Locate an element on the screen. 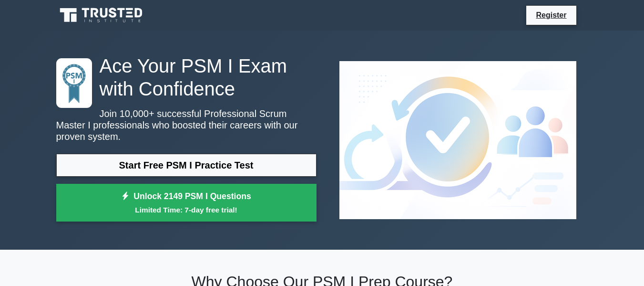 Image resolution: width=644 pixels, height=286 pixels. small: Limited Time: 7-day free trial! is located at coordinates (186, 210).